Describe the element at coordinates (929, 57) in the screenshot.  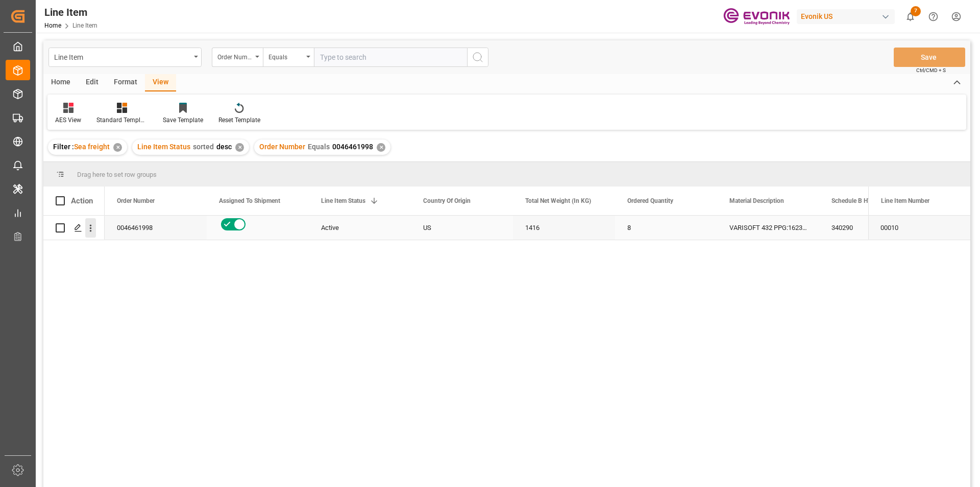
I see `button: Save` at that location.